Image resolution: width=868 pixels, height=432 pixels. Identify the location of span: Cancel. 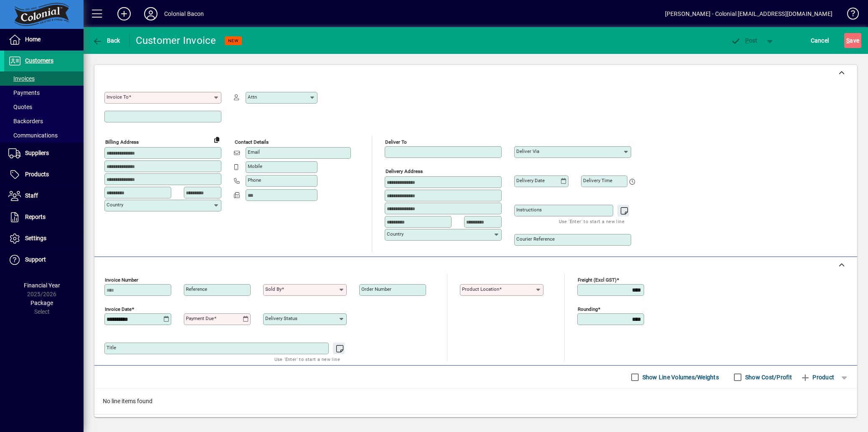
(820, 41).